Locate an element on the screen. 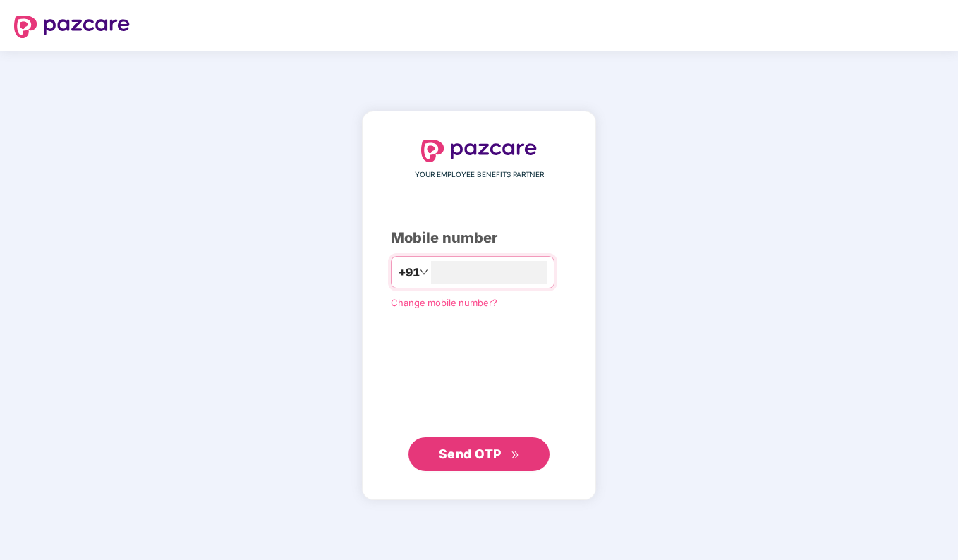 The image size is (958, 560). span: down is located at coordinates (424, 273).